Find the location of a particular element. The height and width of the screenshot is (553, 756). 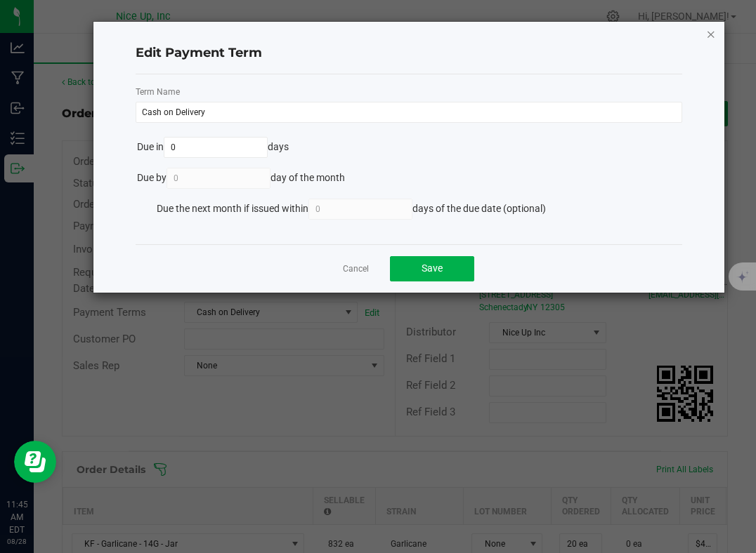

span: Save is located at coordinates (432, 268).